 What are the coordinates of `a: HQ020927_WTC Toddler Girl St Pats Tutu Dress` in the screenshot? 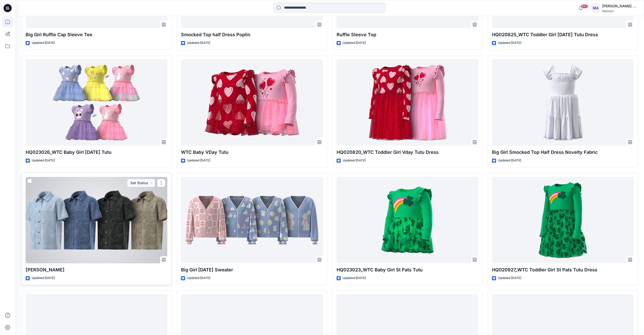 It's located at (563, 220).